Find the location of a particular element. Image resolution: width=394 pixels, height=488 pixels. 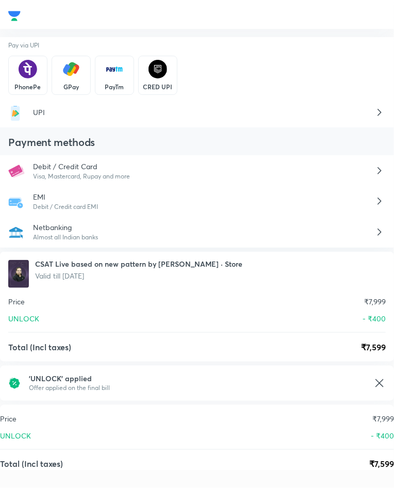

p: UNLOCK is located at coordinates (24, 318).